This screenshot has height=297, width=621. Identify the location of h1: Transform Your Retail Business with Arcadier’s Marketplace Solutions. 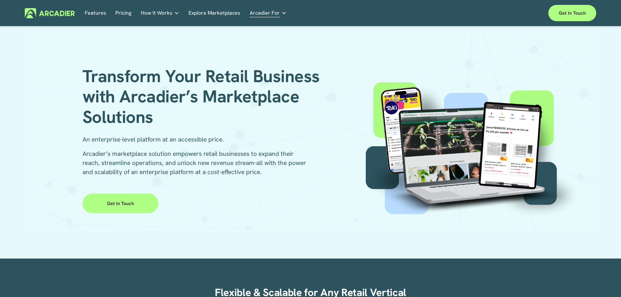
(206, 97).